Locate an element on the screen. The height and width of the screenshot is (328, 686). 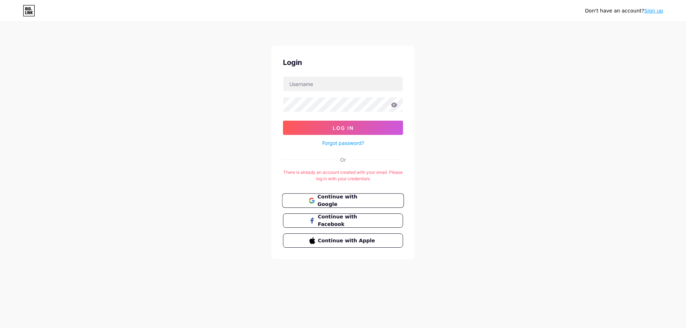
input: Username is located at coordinates (343, 84).